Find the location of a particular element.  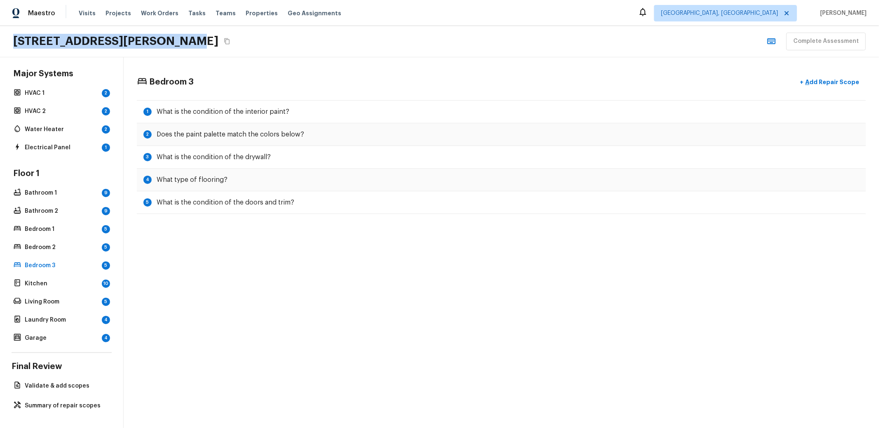

p: Kitchen is located at coordinates (61, 283).